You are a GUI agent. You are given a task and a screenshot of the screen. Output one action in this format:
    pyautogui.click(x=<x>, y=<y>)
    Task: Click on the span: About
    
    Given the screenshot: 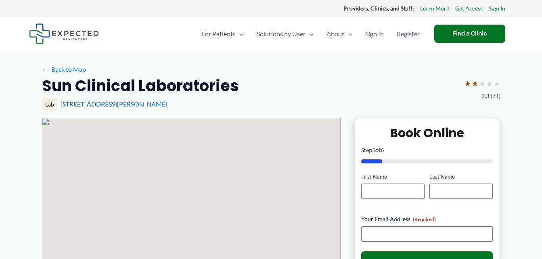 What is the action you would take?
    pyautogui.click(x=336, y=34)
    